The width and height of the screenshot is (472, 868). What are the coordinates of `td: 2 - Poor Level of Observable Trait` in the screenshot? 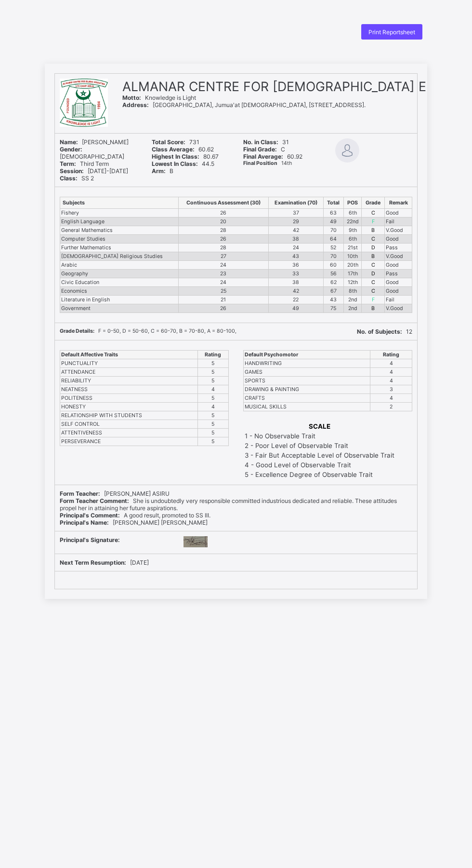 It's located at (320, 446).